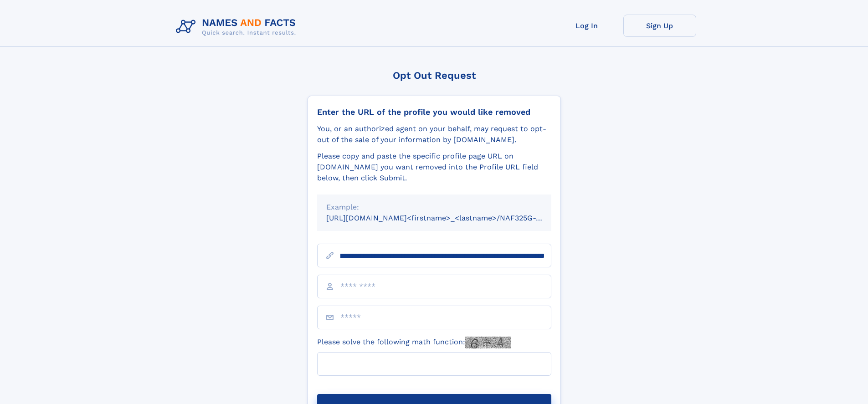 The image size is (868, 404). What do you see at coordinates (660, 25) in the screenshot?
I see `a: Sign Up` at bounding box center [660, 25].